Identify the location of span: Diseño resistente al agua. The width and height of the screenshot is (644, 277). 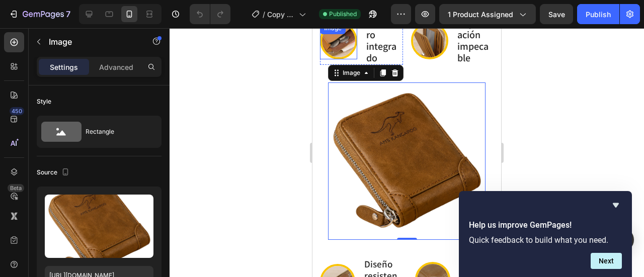
(68, 253).